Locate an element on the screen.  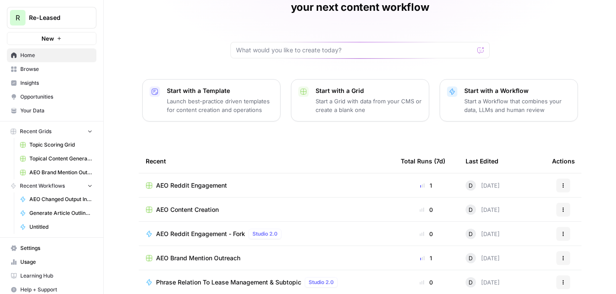
a: Phrase Relation To Lease Management & SubtopicStudio 2.0 is located at coordinates (266, 282).